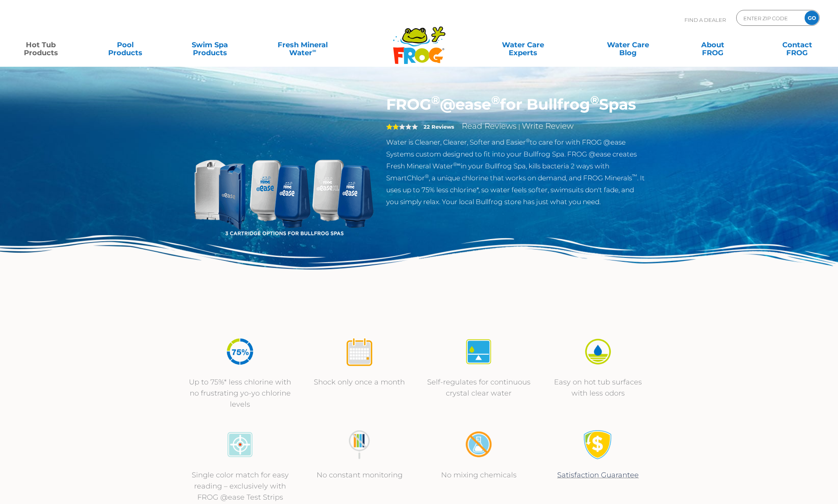 This screenshot has height=504, width=838. What do you see at coordinates (478, 445) in the screenshot?
I see `img: no-mixing1` at bounding box center [478, 445].